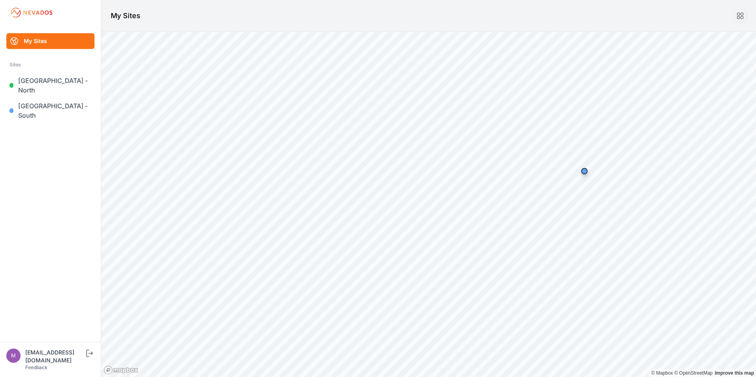 This screenshot has width=756, height=377. Describe the element at coordinates (121, 370) in the screenshot. I see `a: Mapbox logo` at that location.